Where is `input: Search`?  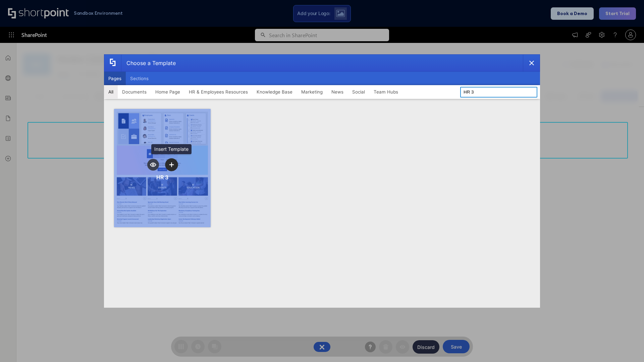
input: Search is located at coordinates (499, 92).